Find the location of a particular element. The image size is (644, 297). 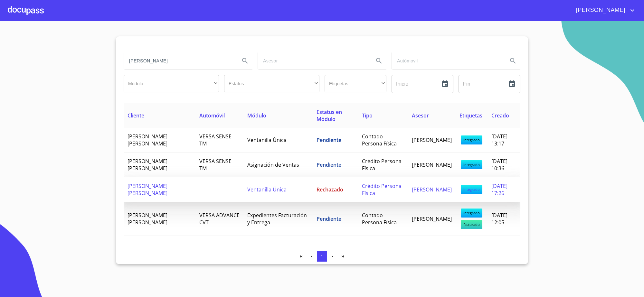

span: Tipo is located at coordinates (367, 116).